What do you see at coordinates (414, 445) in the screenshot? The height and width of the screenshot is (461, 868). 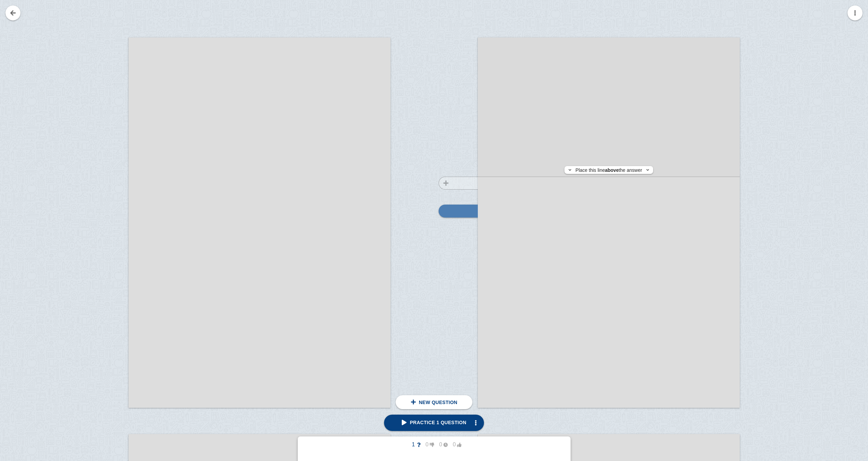 I see `span: 1` at bounding box center [414, 445].